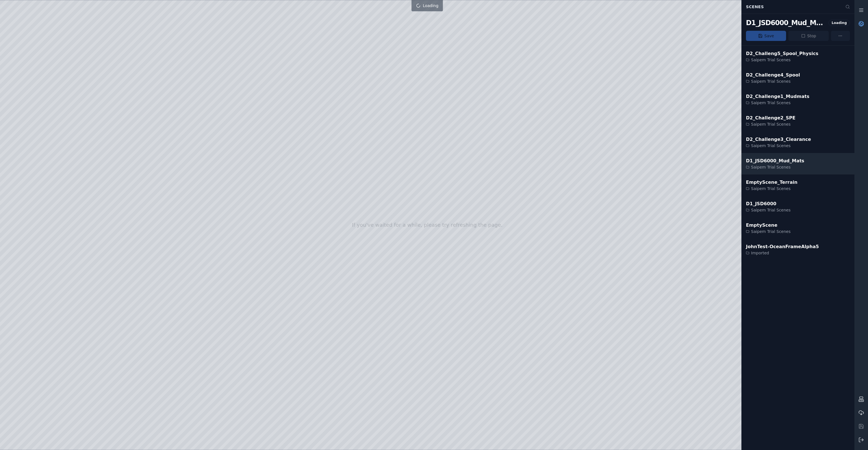 Image resolution: width=868 pixels, height=450 pixels. What do you see at coordinates (839, 23) in the screenshot?
I see `div: Loading` at bounding box center [839, 23].